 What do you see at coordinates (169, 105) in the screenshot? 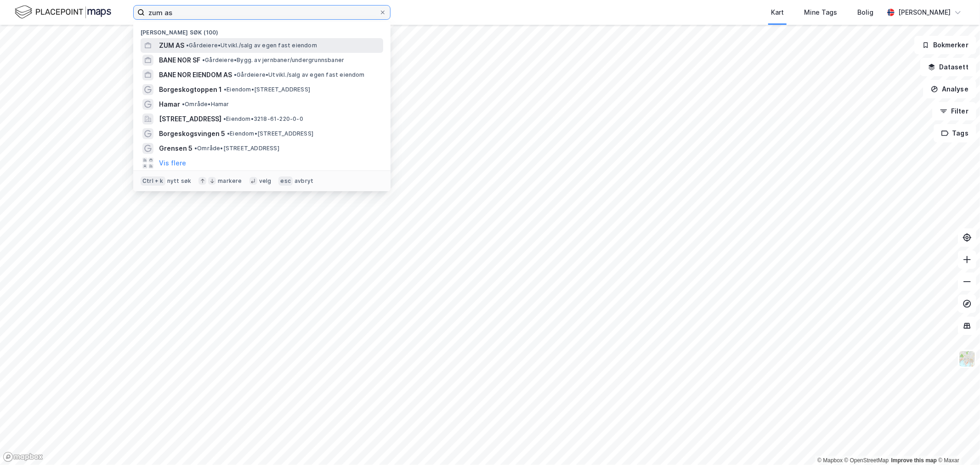
I see `span: Hamar` at bounding box center [169, 105].